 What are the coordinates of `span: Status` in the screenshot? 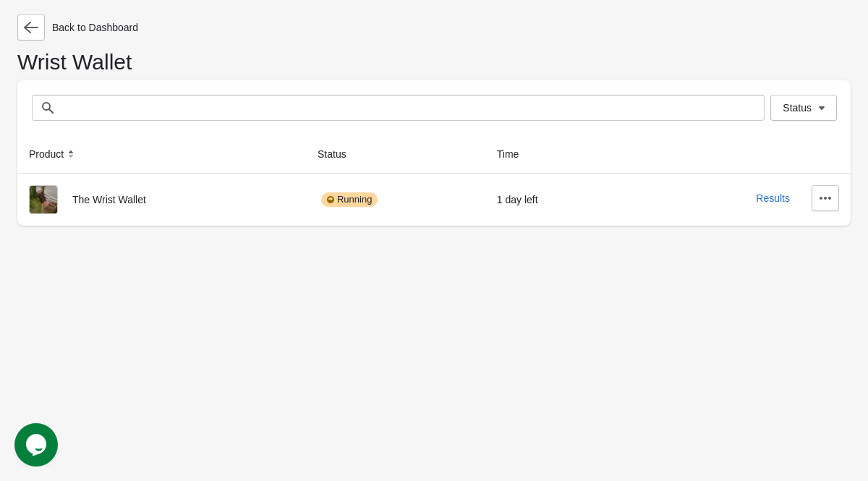 It's located at (797, 108).